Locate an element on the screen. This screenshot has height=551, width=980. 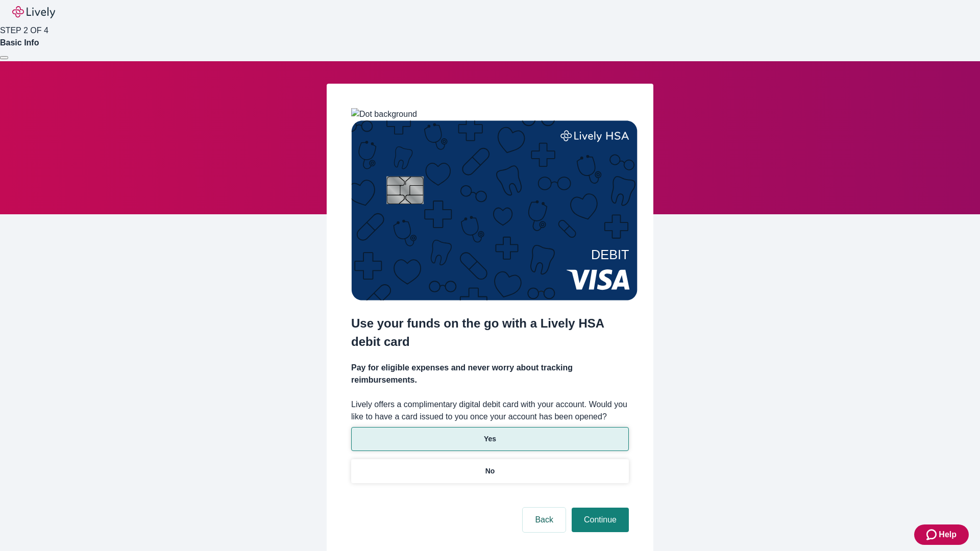
button: No is located at coordinates (490, 471).